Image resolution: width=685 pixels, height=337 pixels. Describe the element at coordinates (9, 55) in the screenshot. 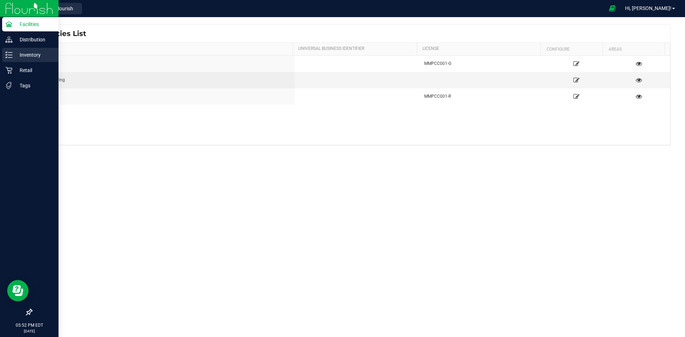

I see `inline-svg: Inventory` at that location.